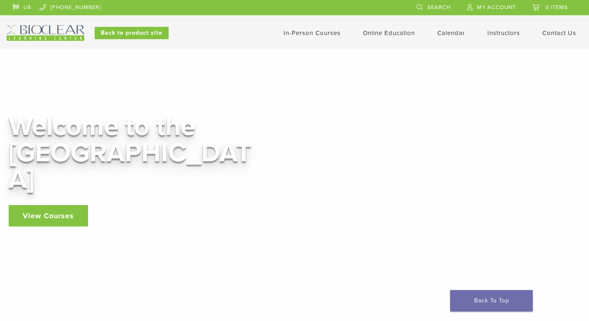 The height and width of the screenshot is (321, 589). Describe the element at coordinates (451, 33) in the screenshot. I see `a: Calendar` at that location.